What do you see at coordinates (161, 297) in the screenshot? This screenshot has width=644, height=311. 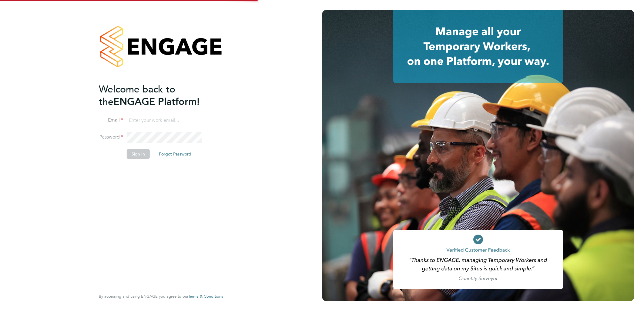 I see `span: By accessing and using ENGAGE you agree to our` at bounding box center [161, 297].